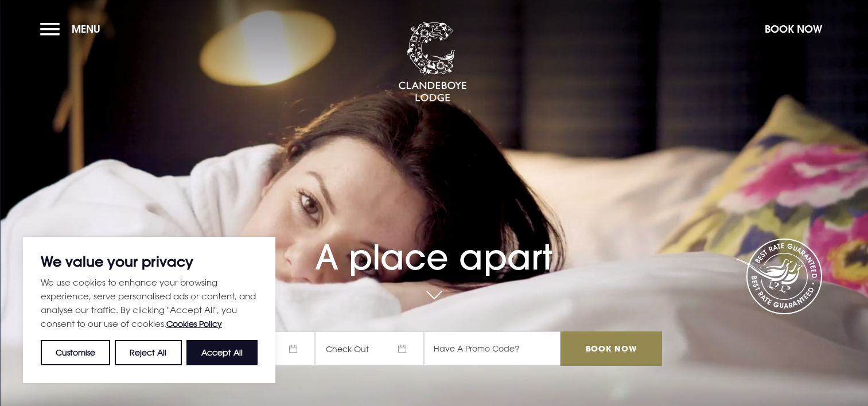  Describe the element at coordinates (148, 353) in the screenshot. I see `button: Reject All` at that location.